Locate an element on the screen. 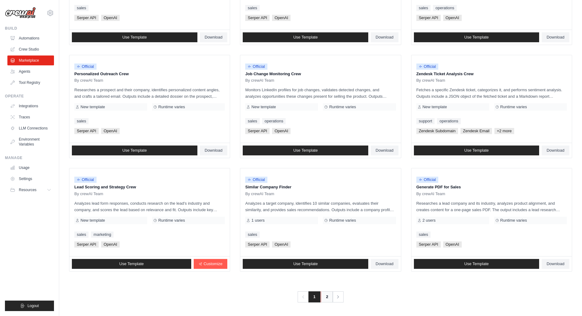  a: Usage is located at coordinates (31, 168).